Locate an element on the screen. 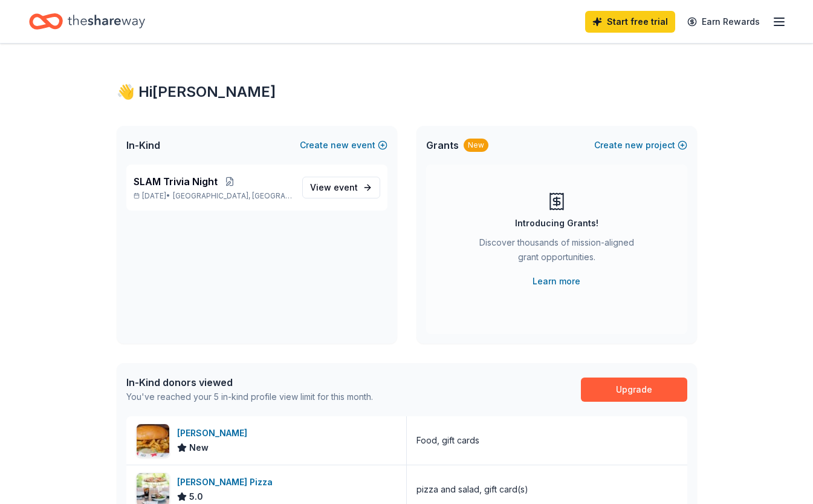  a: View event is located at coordinates (341, 187).